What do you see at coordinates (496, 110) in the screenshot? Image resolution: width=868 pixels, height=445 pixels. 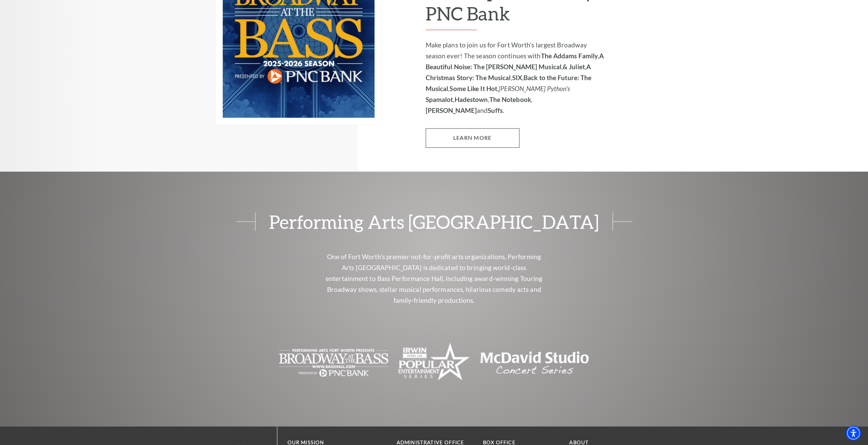 I see `strong: Suffs` at bounding box center [496, 110].